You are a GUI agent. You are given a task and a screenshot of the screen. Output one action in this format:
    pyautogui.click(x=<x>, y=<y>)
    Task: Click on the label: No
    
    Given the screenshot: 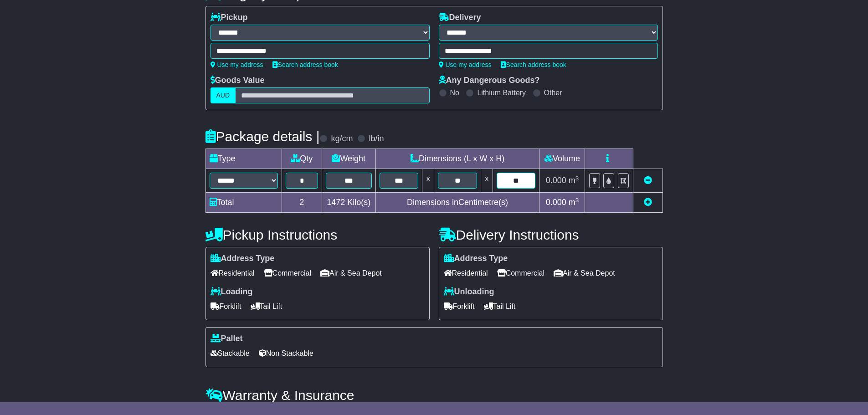 What is the action you would take?
    pyautogui.click(x=455, y=92)
    